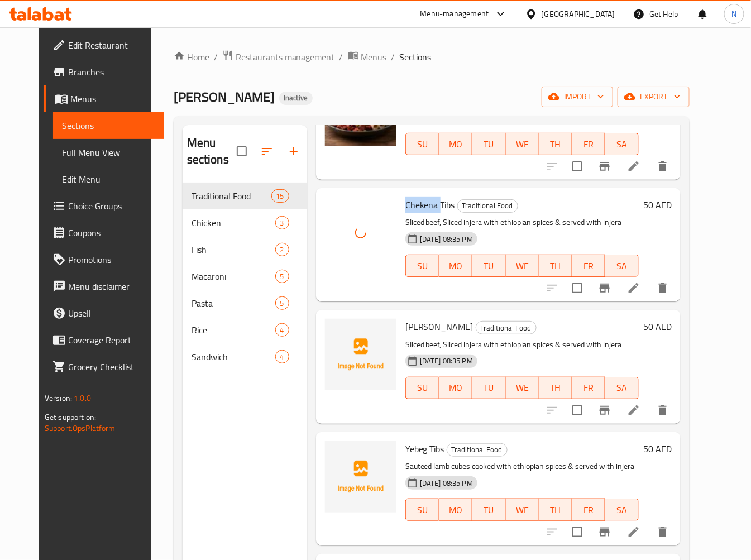 Image resolution: width=751 pixels, height=560 pixels. Describe the element at coordinates (657, 327) in the screenshot. I see `h6: 50 AED` at that location.